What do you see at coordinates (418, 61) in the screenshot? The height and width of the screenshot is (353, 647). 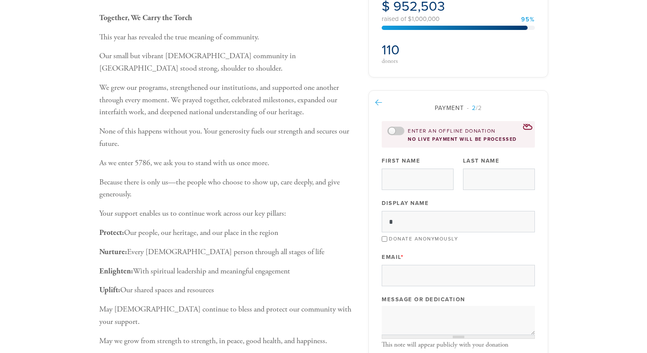 I see `div: donors` at bounding box center [418, 61].